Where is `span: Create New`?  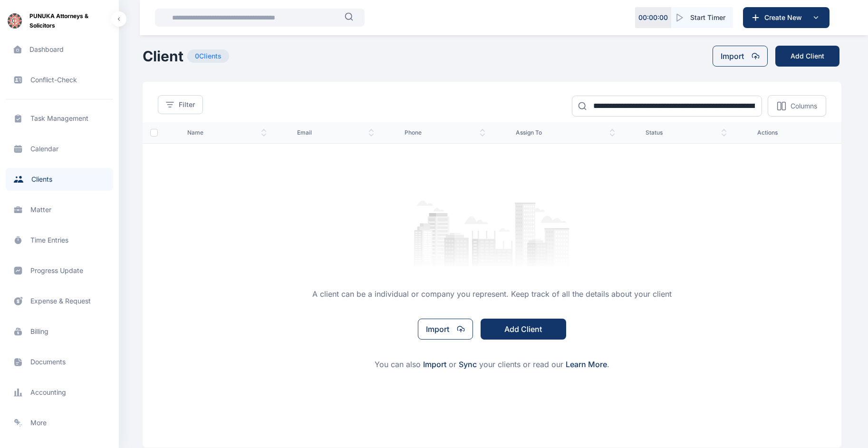 span: Create New is located at coordinates (786, 18).